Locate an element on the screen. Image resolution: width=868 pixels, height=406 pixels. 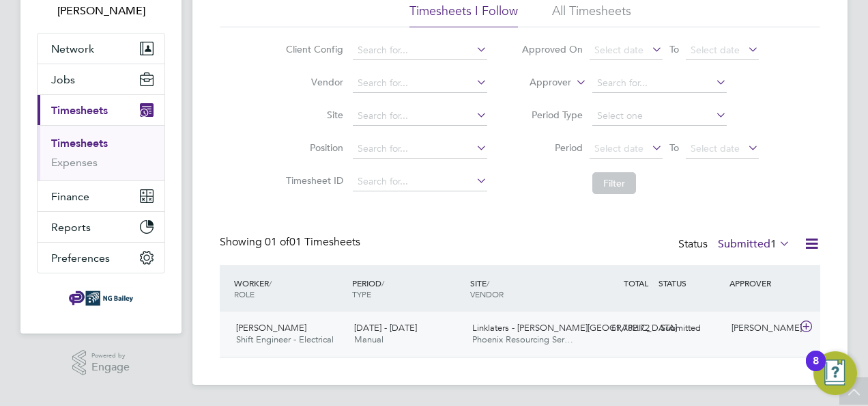
label: Timesheet ID is located at coordinates (313, 180).